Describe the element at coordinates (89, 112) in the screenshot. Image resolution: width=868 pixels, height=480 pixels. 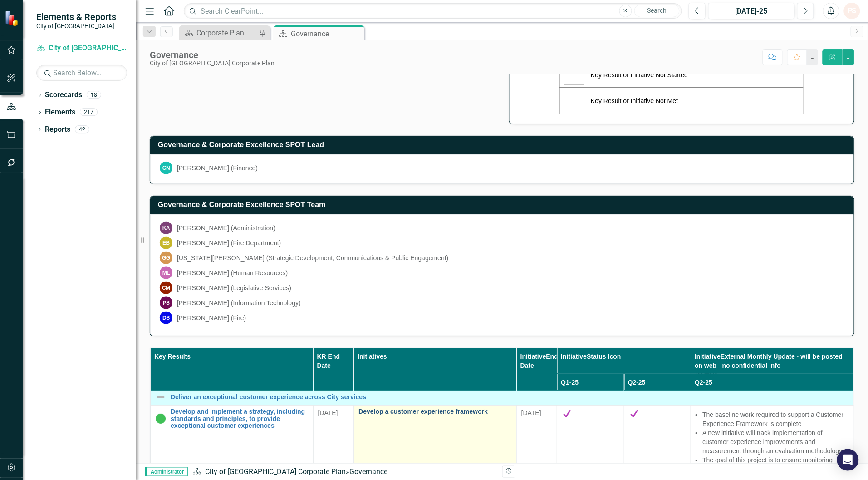
I see `div: 217` at that location.